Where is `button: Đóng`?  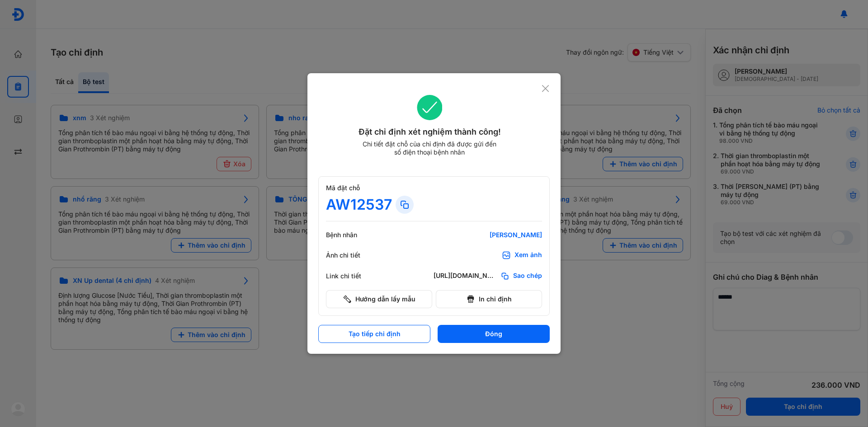
button: Đóng is located at coordinates (494, 334).